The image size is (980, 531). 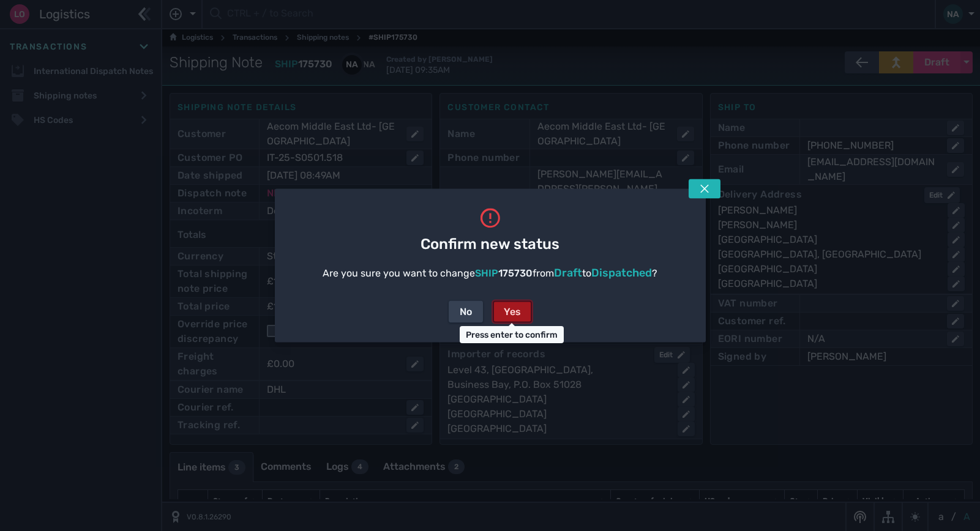 What do you see at coordinates (466, 312) in the screenshot?
I see `div: No` at bounding box center [466, 312].